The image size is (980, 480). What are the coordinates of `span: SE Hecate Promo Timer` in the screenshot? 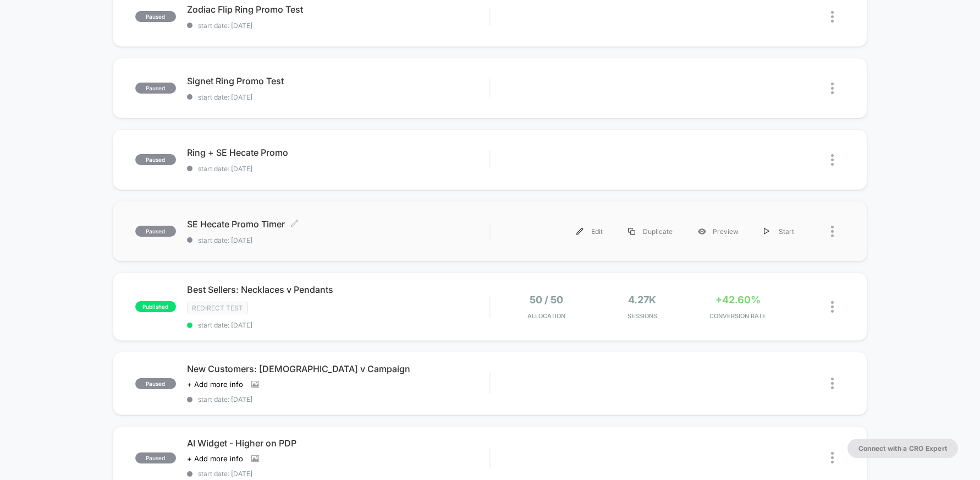 It's located at (338, 224).